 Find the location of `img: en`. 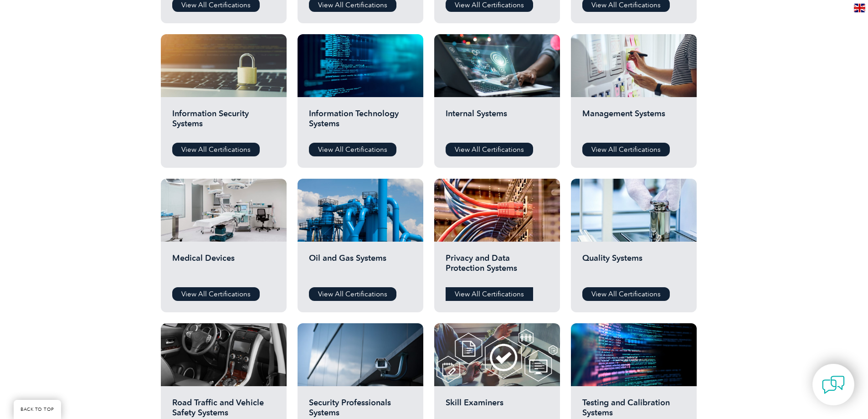

img: en is located at coordinates (859, 8).